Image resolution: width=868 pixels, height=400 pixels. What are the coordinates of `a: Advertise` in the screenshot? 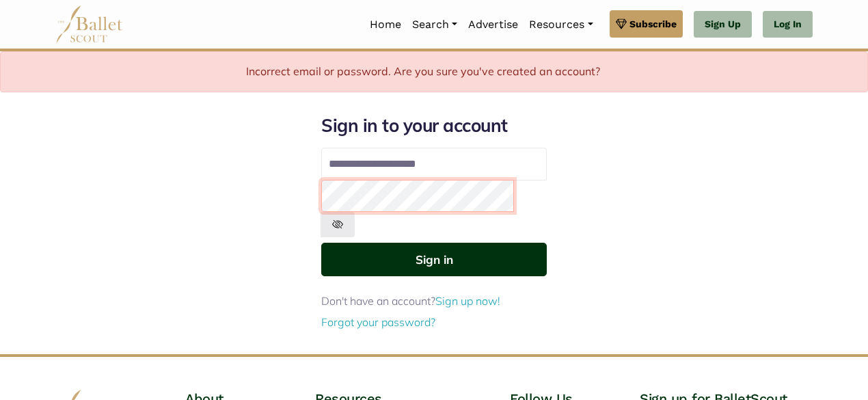 It's located at (493, 25).